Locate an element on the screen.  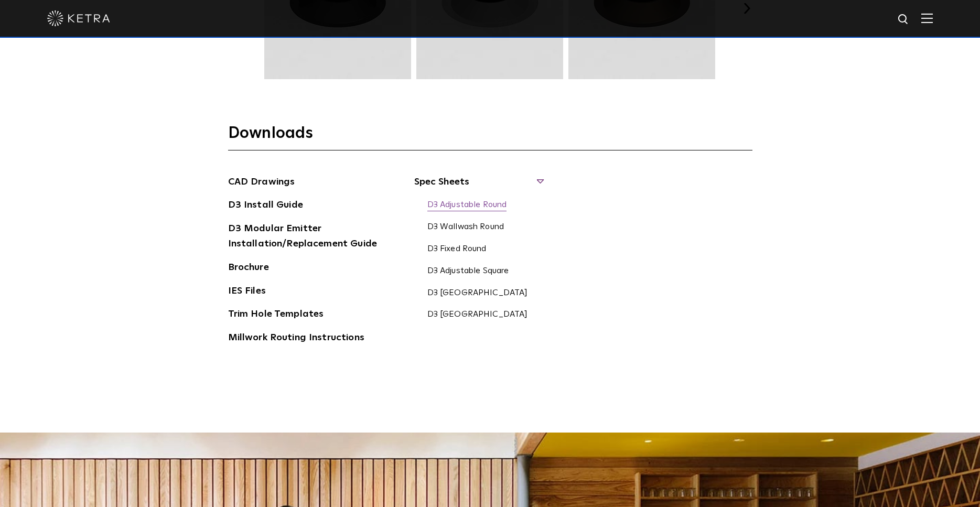
img: search icon is located at coordinates (903, 19).